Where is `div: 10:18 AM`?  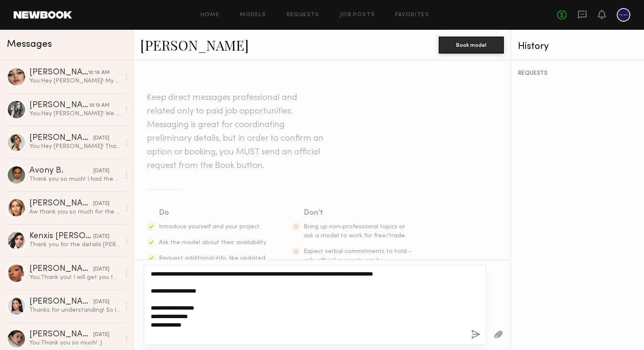 div: 10:18 AM is located at coordinates (99, 73).